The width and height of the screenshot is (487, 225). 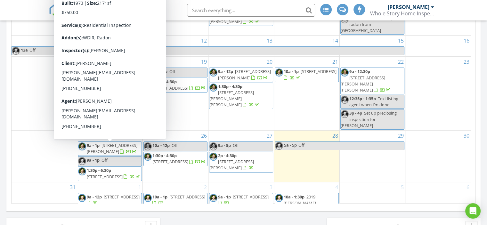 I want to click on a: Go to September 5, 2025, so click(x=402, y=187).